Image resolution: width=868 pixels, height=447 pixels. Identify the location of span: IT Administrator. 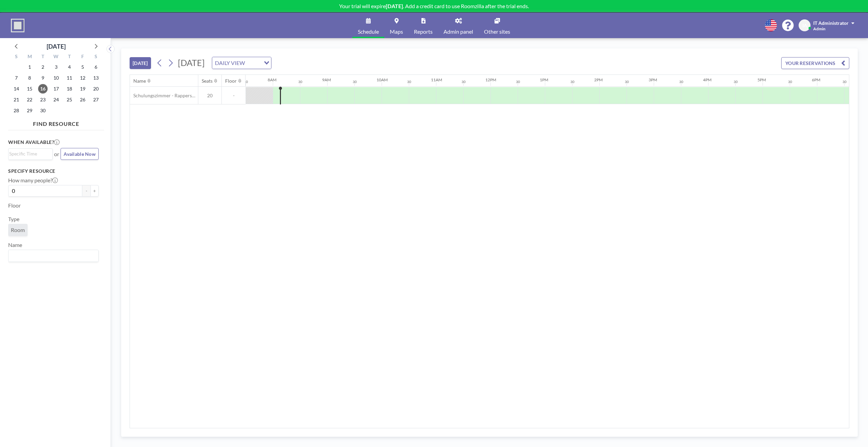
(831, 23).